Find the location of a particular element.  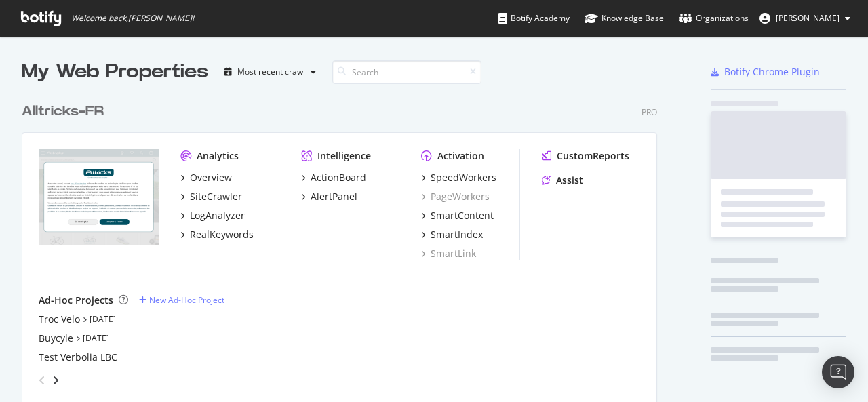

div: PageWorkers is located at coordinates (455, 197).